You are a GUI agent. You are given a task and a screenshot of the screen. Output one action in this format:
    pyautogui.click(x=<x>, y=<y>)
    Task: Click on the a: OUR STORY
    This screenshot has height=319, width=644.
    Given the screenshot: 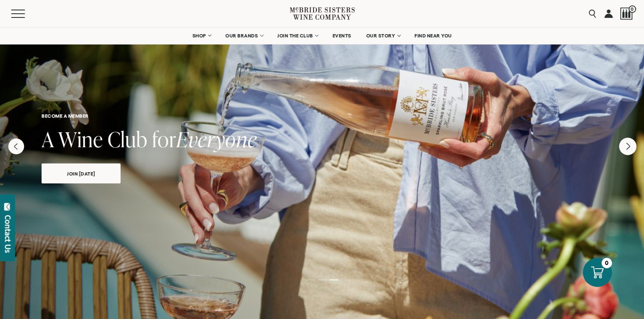 What is the action you would take?
    pyautogui.click(x=383, y=36)
    